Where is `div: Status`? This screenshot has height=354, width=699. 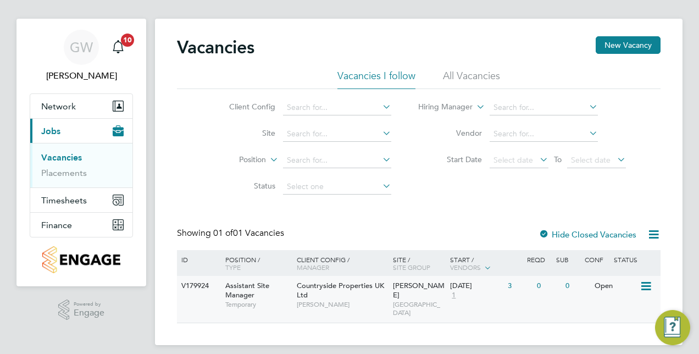
div: Status is located at coordinates (635, 259).